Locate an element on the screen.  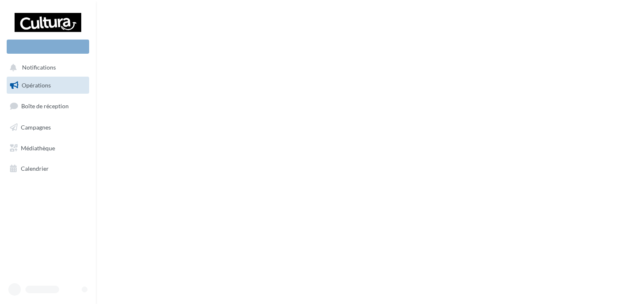
span: Médiathèque is located at coordinates (38, 147).